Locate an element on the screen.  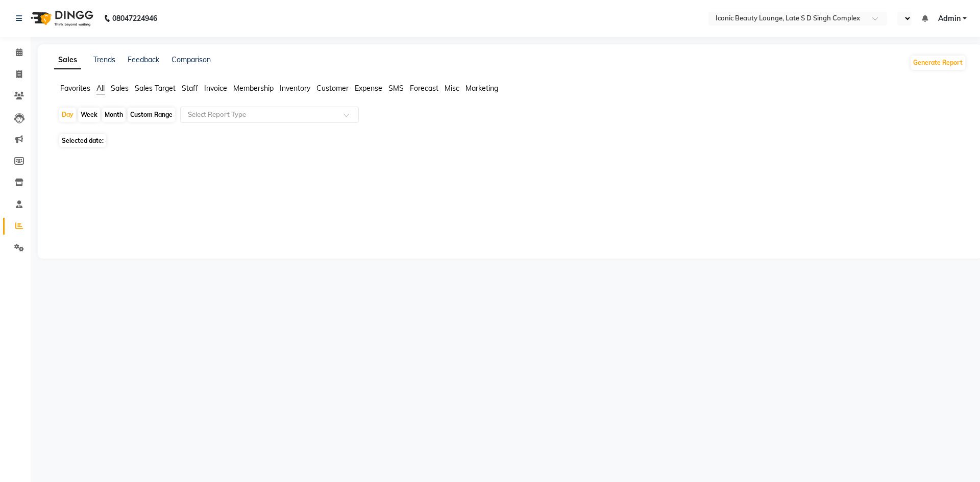
span: Misc is located at coordinates (452, 88).